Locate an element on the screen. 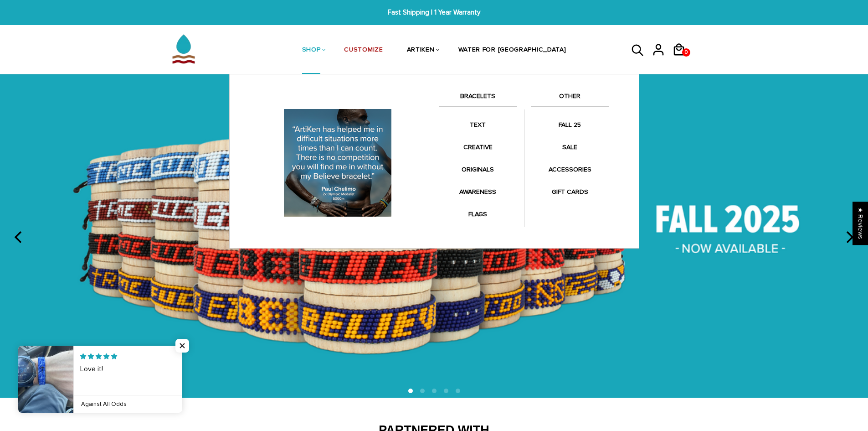 This screenshot has height=431, width=868. div: Click to open Judge.me floating reviews tab is located at coordinates (860, 223).